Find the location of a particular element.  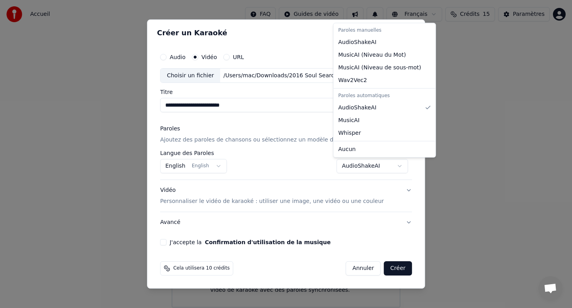

span: MusicAI ( Niveau de sous-mot ) is located at coordinates (380, 67).